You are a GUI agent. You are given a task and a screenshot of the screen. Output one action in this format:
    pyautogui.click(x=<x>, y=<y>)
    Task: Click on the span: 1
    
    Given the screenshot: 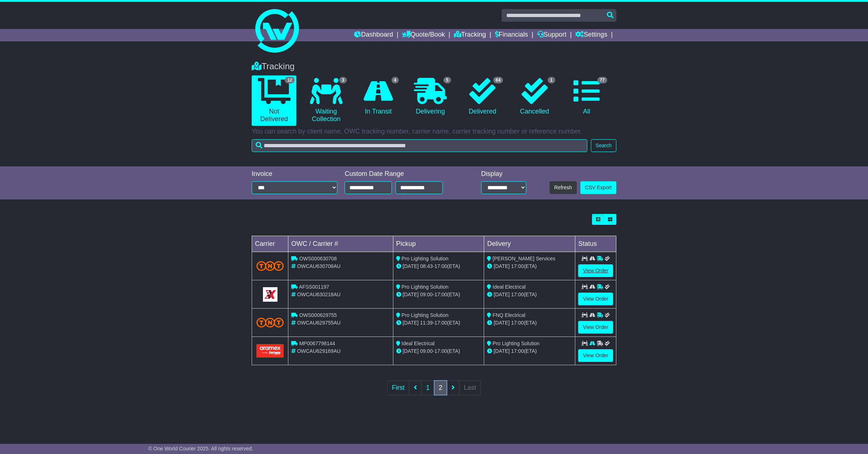 What is the action you would take?
    pyautogui.click(x=552, y=80)
    